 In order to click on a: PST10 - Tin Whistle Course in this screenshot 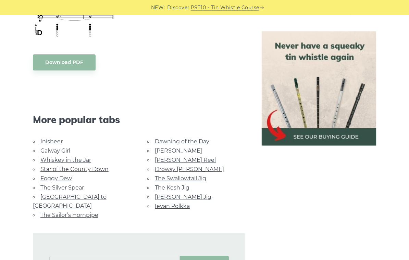, I will do `click(225, 8)`.